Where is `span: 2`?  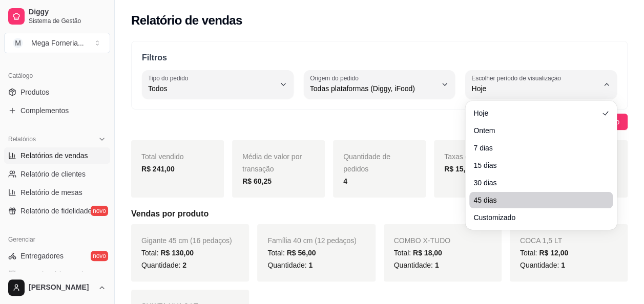
span: 2 is located at coordinates (185, 265).